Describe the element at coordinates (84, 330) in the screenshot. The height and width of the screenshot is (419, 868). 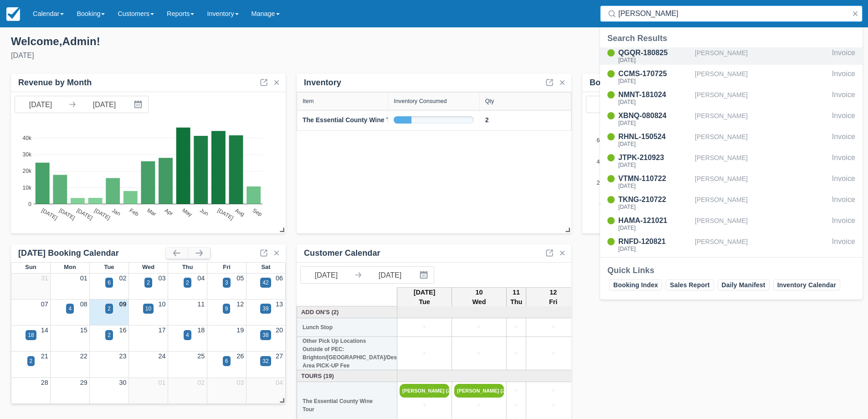
I see `a: 15` at that location.